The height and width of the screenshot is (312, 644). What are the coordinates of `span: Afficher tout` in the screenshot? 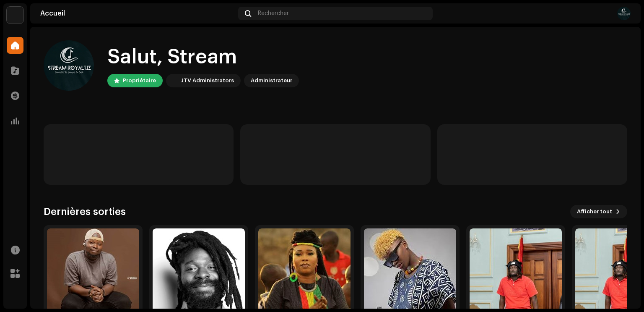 It's located at (594, 212).